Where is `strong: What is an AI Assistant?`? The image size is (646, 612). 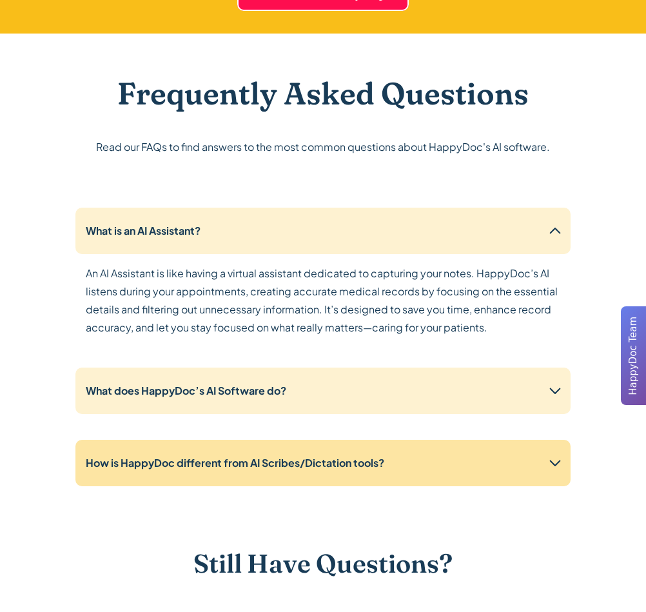 strong: What is an AI Assistant? is located at coordinates (143, 230).